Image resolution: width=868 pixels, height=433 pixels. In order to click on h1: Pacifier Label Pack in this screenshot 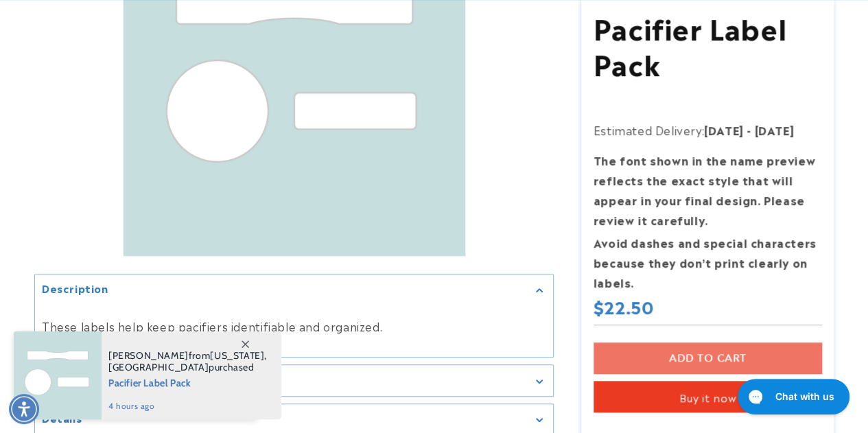, I will do `click(707, 44)`.